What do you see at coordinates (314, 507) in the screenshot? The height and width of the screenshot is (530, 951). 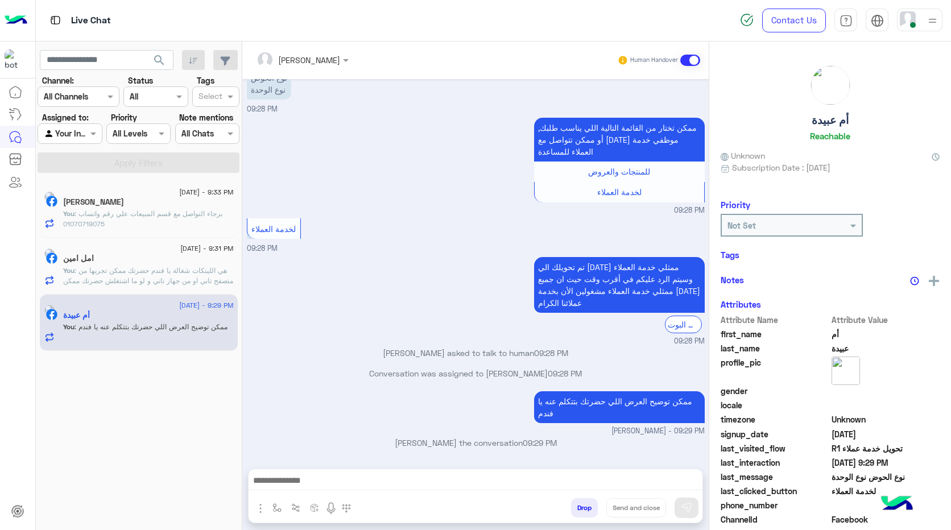 I see `button: create order` at bounding box center [314, 507].